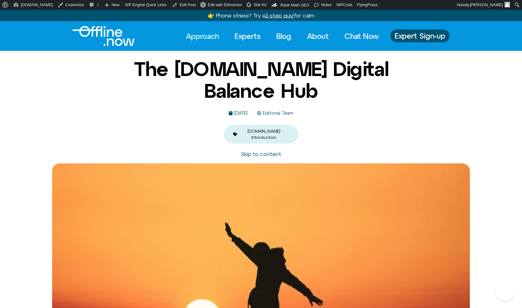 The height and width of the screenshot is (308, 522). Describe the element at coordinates (362, 36) in the screenshot. I see `a: Chat Now` at that location.